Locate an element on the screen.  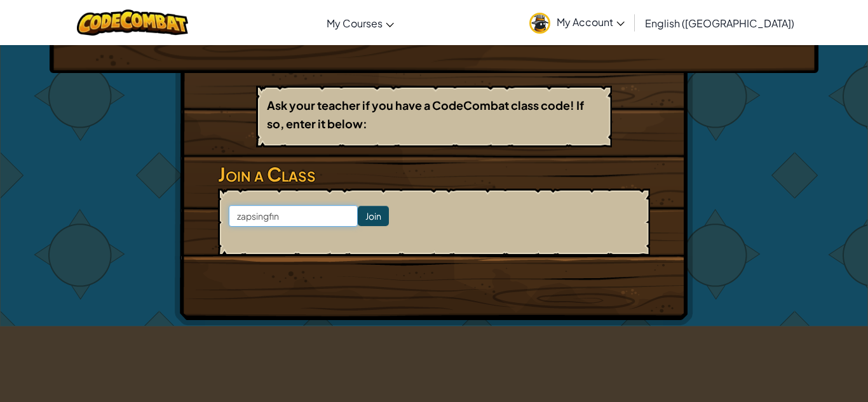
input: Join is located at coordinates (373, 216).